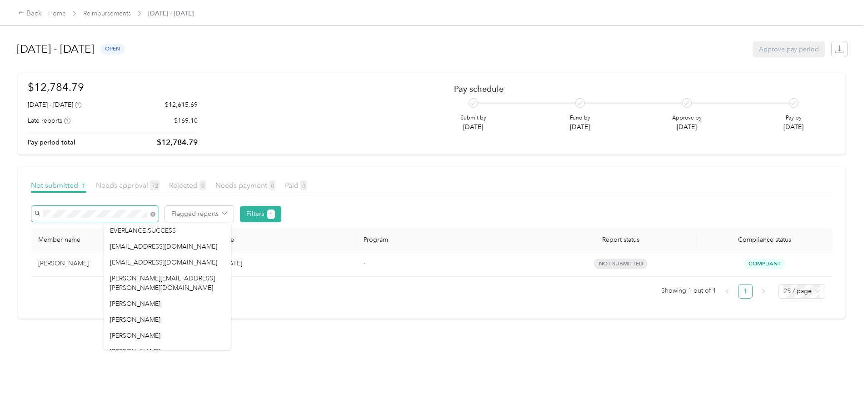 The width and height of the screenshot is (868, 414). What do you see at coordinates (113, 87) in the screenshot?
I see `h1: $12,784.79` at bounding box center [113, 87].